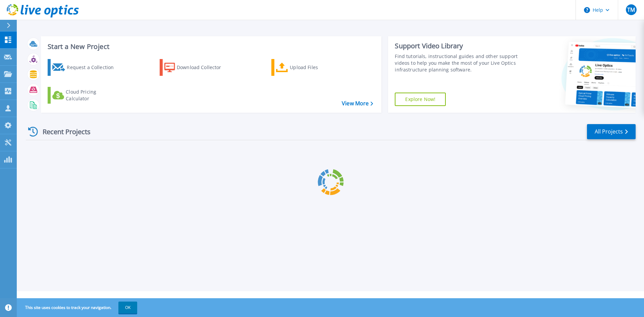 The width and height of the screenshot is (644, 317). What do you see at coordinates (197, 68) in the screenshot?
I see `a: Download Collector` at bounding box center [197, 68].